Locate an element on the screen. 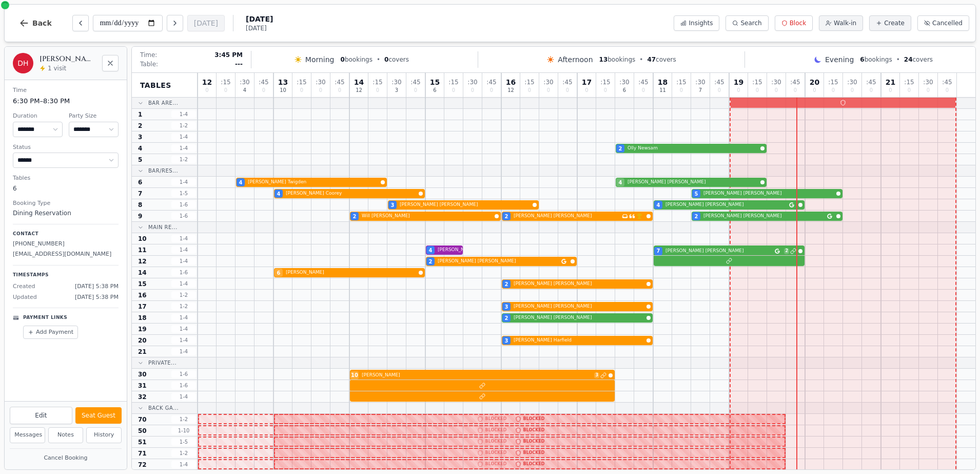  span: 9 is located at coordinates (140, 216).